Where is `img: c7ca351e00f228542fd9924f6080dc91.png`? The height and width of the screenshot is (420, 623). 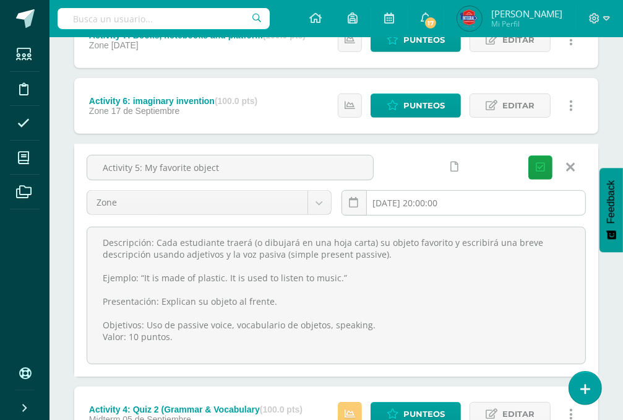
img: c7ca351e00f228542fd9924f6080dc91.png is located at coordinates (470, 19).